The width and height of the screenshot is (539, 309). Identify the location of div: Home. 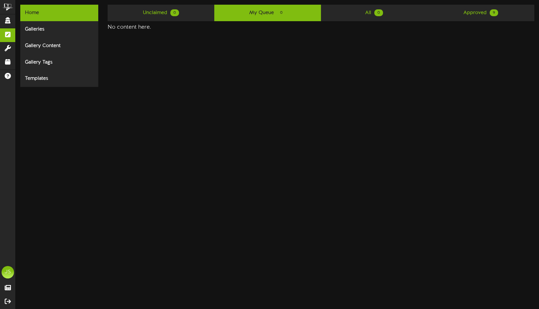
(59, 13).